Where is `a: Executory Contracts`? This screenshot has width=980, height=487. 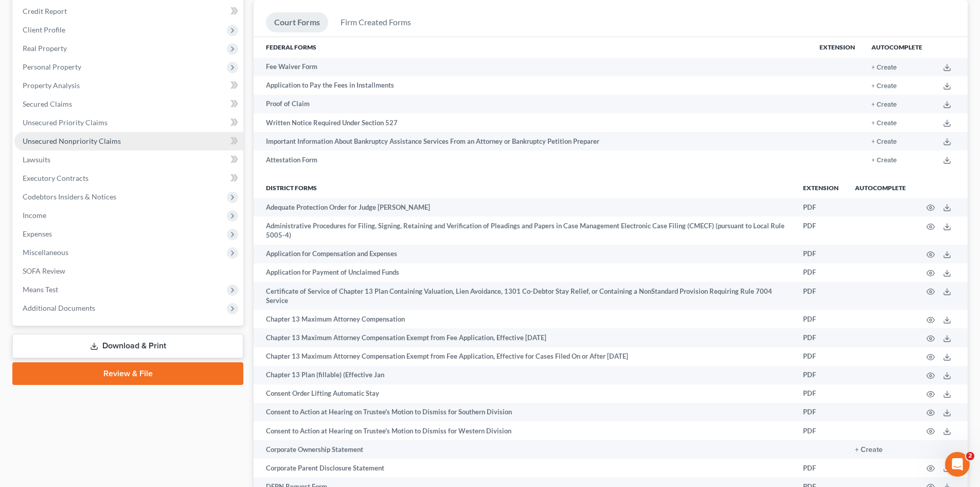
a: Executory Contracts is located at coordinates (128, 178).